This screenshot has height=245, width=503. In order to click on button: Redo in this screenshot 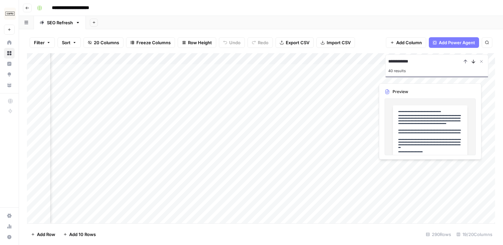, I will do `click(260, 43)`.